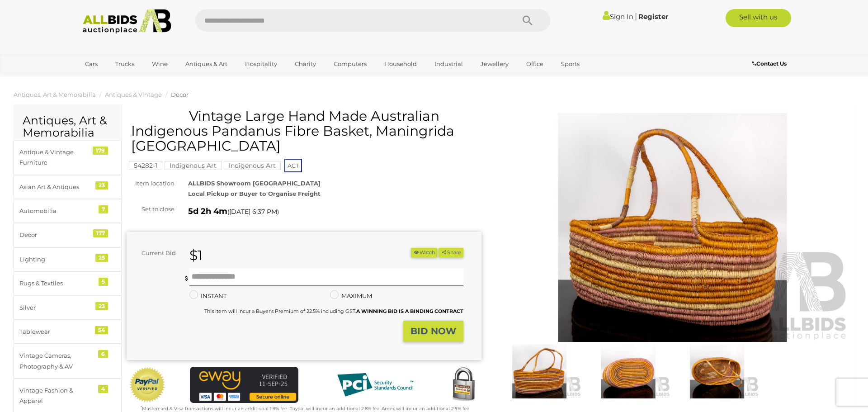  What do you see at coordinates (305, 63) in the screenshot?
I see `a: Charity` at bounding box center [305, 63].